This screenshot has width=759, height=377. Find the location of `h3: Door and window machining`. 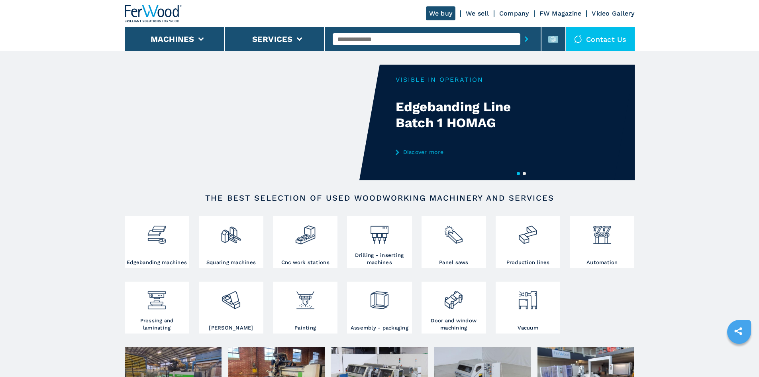

h3: Door and window machining is located at coordinates (454, 324).